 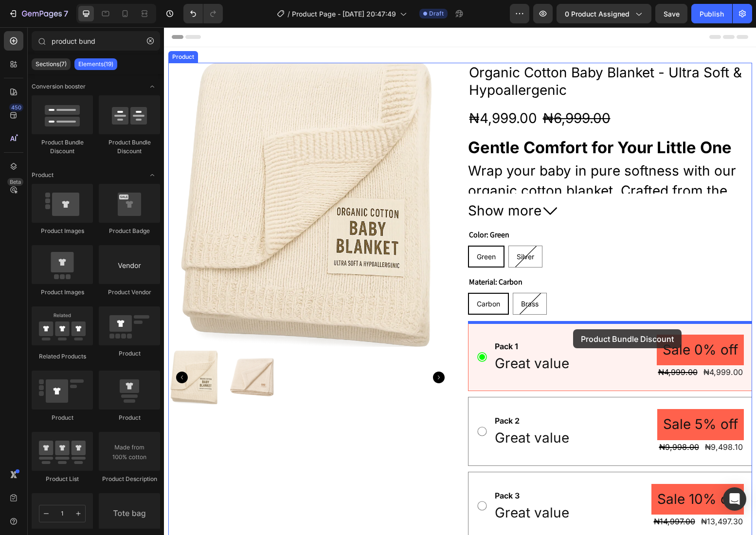 I want to click on span: Save, so click(x=671, y=13).